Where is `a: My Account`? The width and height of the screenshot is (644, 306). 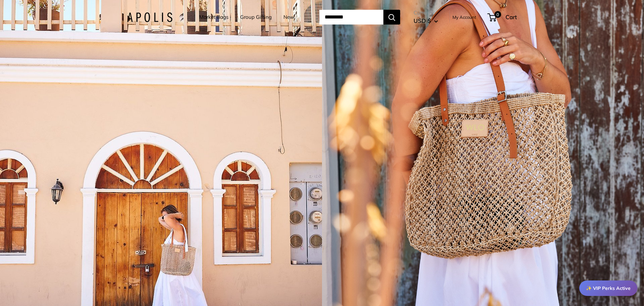 a: My Account is located at coordinates (464, 17).